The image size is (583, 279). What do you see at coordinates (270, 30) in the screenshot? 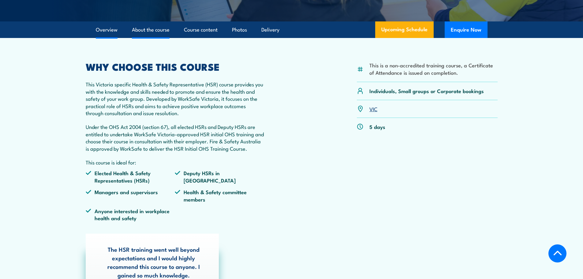
I see `a: Delivery` at bounding box center [270, 30].